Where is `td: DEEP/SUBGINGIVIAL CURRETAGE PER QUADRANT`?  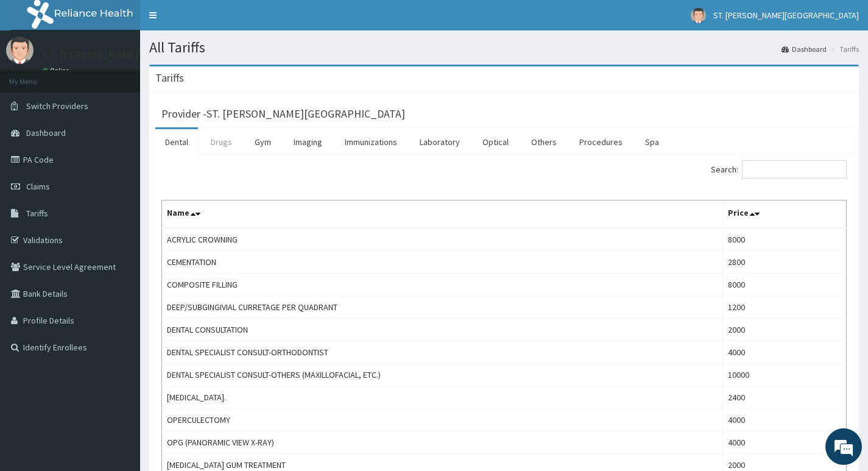
td: DEEP/SUBGINGIVIAL CURRETAGE PER QUADRANT is located at coordinates (443, 307).